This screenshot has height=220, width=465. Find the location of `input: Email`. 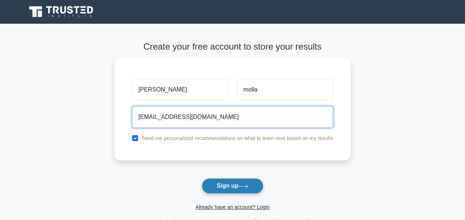

input: Email is located at coordinates (232, 117).